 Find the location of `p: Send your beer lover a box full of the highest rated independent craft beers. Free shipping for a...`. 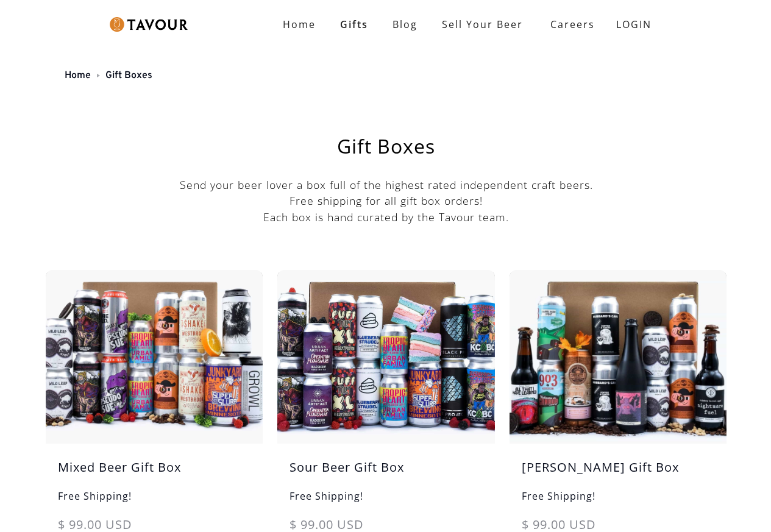

p: Send your beer lover a box full of the highest rated independent craft beers. Free shipping for a... is located at coordinates (386, 201).